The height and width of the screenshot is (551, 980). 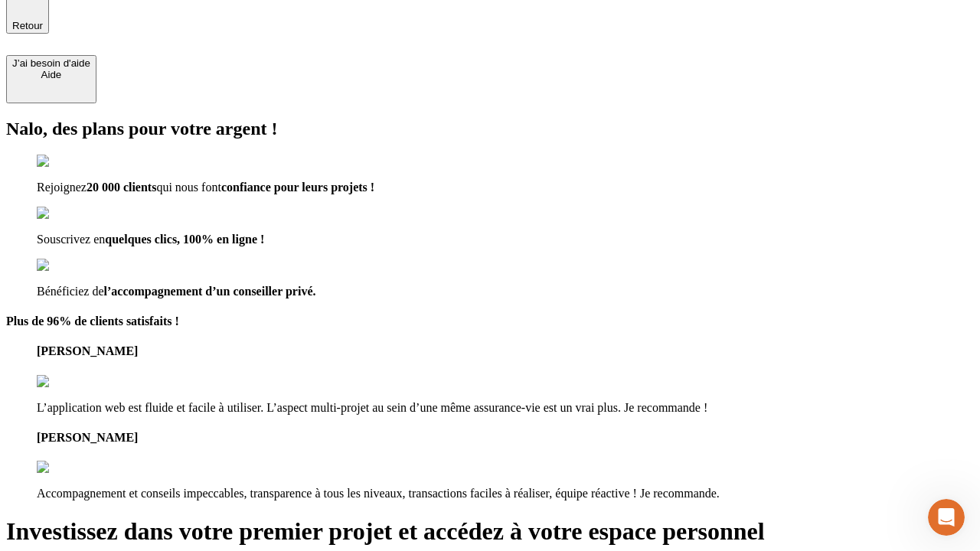 I want to click on span: Bénéficiez de, so click(x=70, y=291).